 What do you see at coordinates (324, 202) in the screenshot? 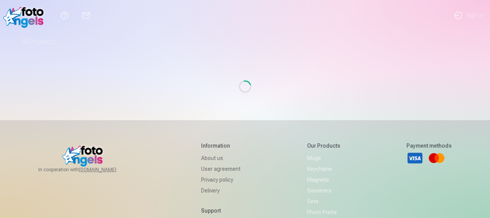
I see `a: Sets` at bounding box center [324, 202].